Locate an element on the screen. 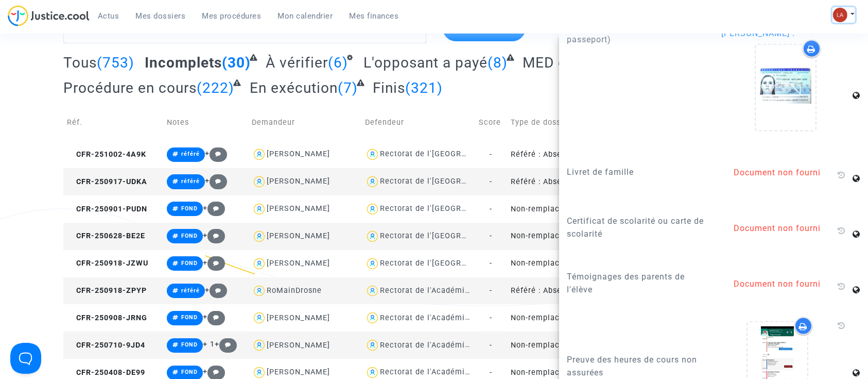 This screenshot has height=379, width=868. span: + 1 is located at coordinates (209, 344).